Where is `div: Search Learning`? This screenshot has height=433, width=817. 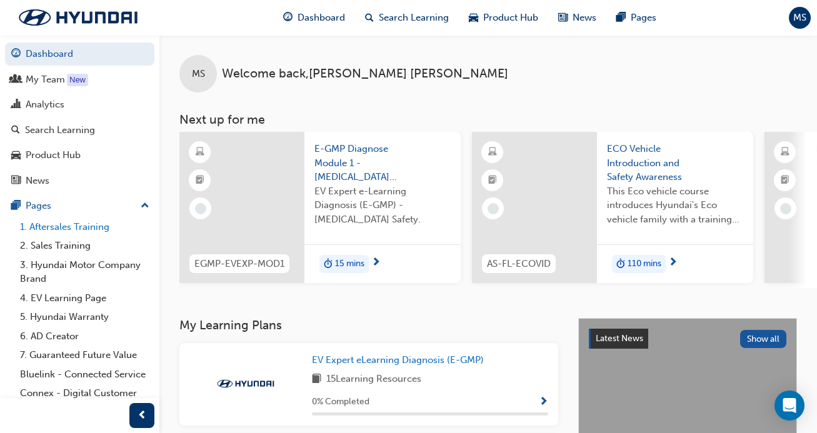 div: Search Learning is located at coordinates (60, 130).